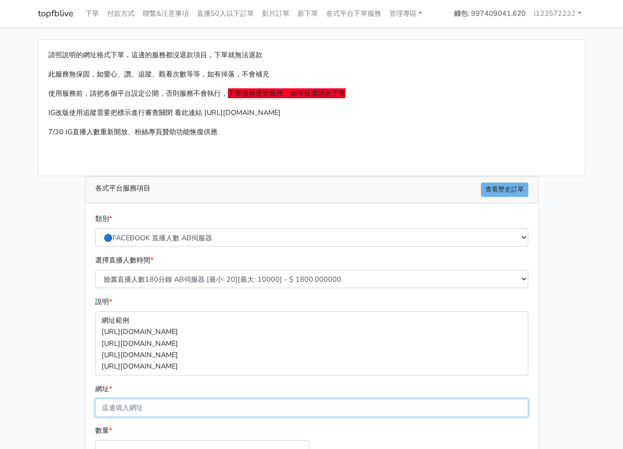 The height and width of the screenshot is (449, 623). Describe the element at coordinates (104, 389) in the screenshot. I see `label: 網址` at that location.